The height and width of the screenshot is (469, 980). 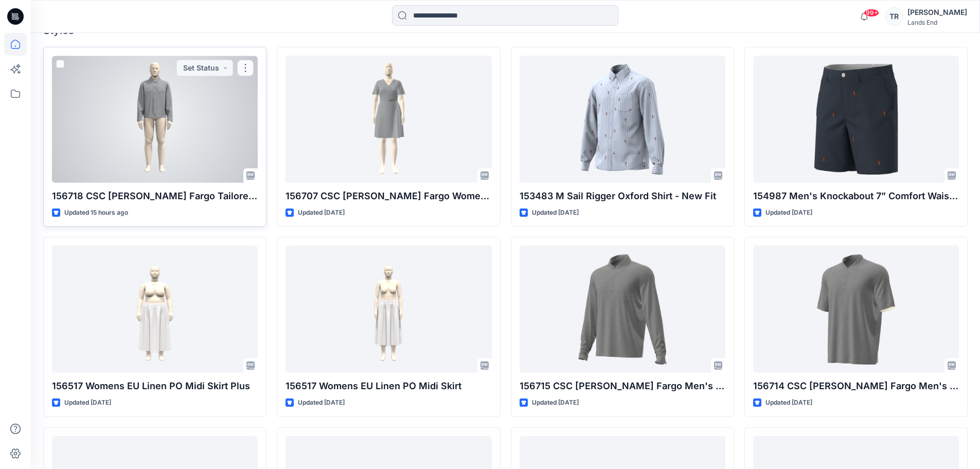 What do you see at coordinates (155, 309) in the screenshot?
I see `a: 156517 Womens EU Linen PO Midi Skirt Plus` at bounding box center [155, 309].